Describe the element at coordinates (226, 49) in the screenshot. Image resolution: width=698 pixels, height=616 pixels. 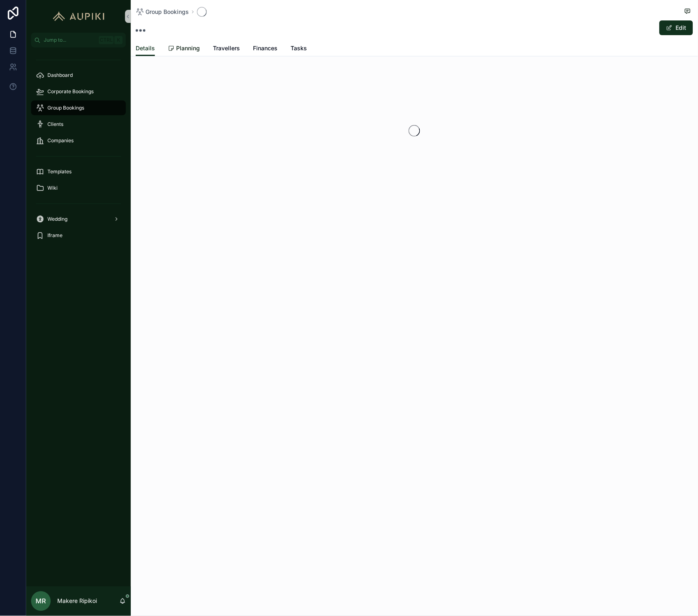
I see `a: Travellers` at that location.